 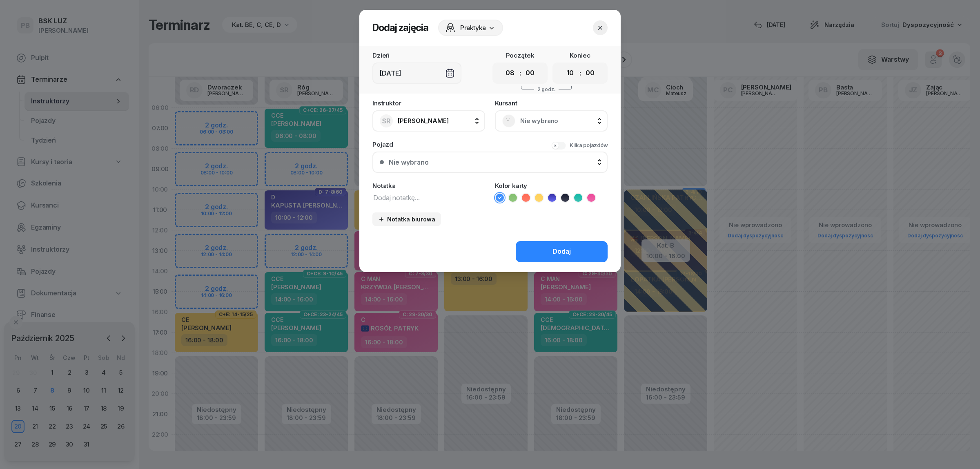 I want to click on button: Dodaj, so click(x=562, y=252).